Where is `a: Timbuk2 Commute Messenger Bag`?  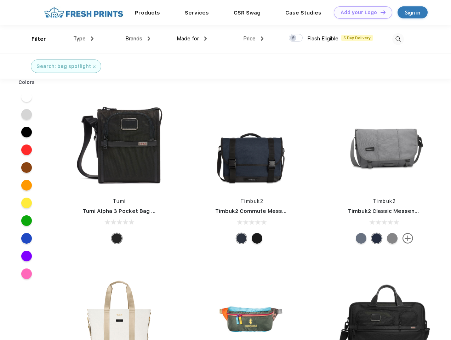 a: Timbuk2 Commute Messenger Bag is located at coordinates (263, 211).